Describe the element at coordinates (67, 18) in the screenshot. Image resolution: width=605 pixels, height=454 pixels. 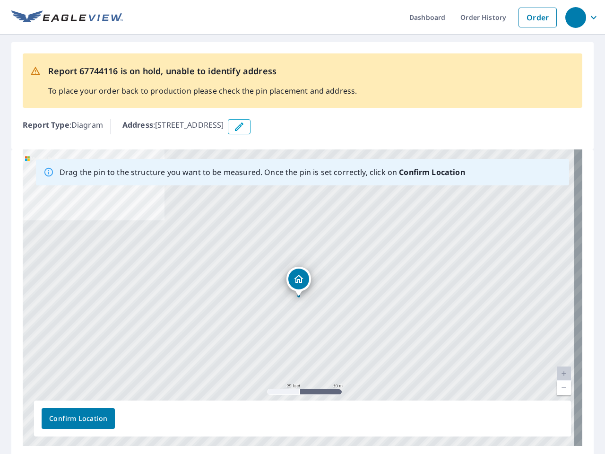
I see `img: EV Logo` at that location.